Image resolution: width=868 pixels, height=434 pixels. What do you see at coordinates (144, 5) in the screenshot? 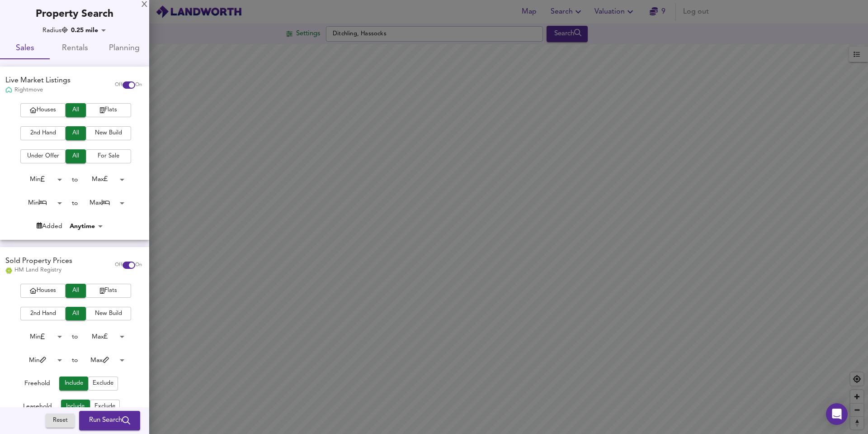
I see `div: X` at bounding box center [144, 5].